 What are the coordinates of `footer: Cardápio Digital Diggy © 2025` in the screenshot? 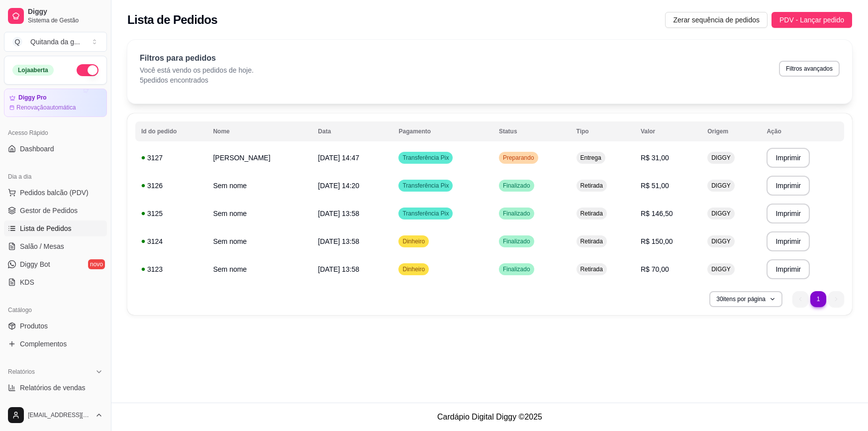 It's located at (490, 417).